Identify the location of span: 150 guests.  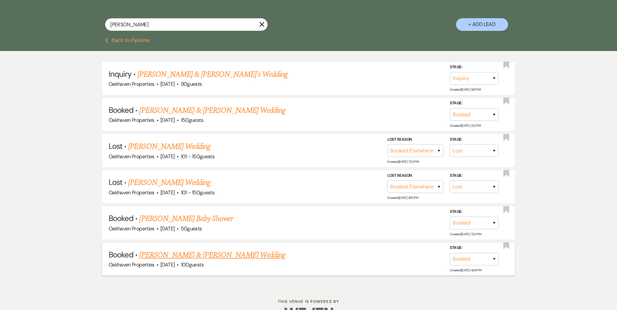
(192, 120).